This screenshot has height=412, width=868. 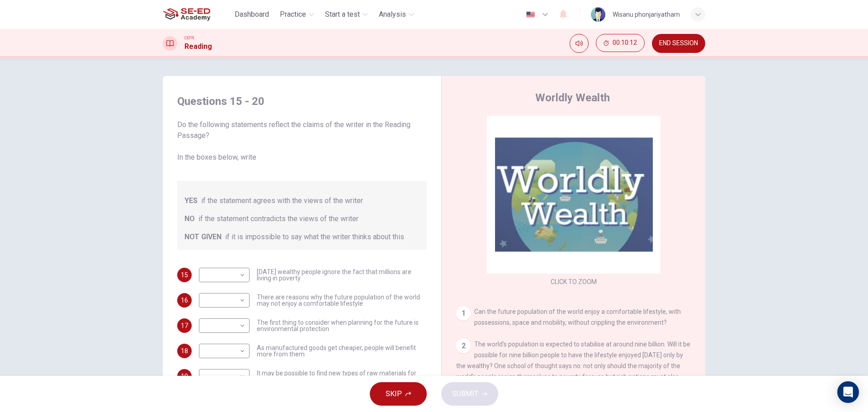 What do you see at coordinates (197, 14) in the screenshot?
I see `a: SE-ED Academy logo` at bounding box center [197, 14].